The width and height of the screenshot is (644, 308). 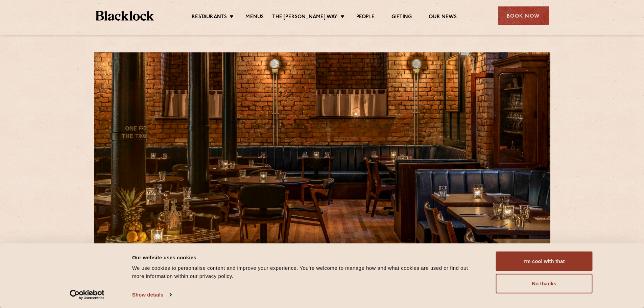 What do you see at coordinates (442, 18) in the screenshot?
I see `a: Our News` at bounding box center [442, 18].